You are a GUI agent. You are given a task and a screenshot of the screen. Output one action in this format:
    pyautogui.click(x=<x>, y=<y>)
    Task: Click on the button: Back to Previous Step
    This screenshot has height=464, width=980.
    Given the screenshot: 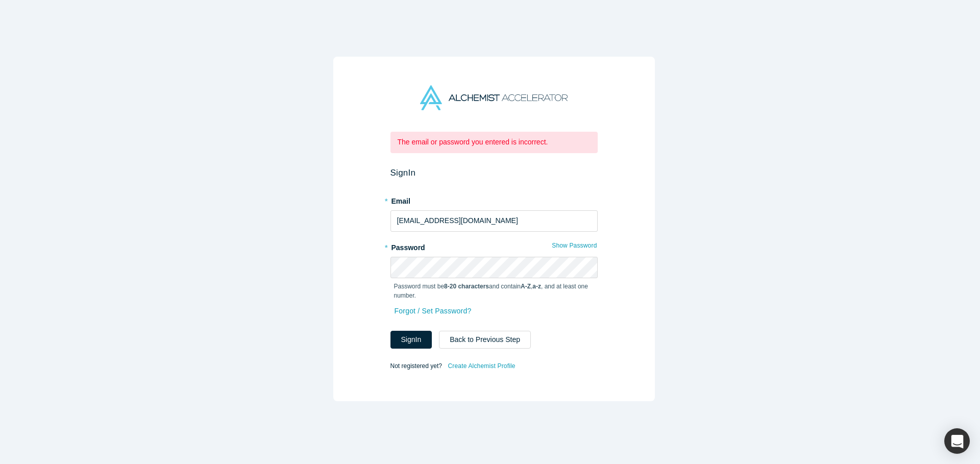 What is the action you would take?
    pyautogui.click(x=485, y=339)
    